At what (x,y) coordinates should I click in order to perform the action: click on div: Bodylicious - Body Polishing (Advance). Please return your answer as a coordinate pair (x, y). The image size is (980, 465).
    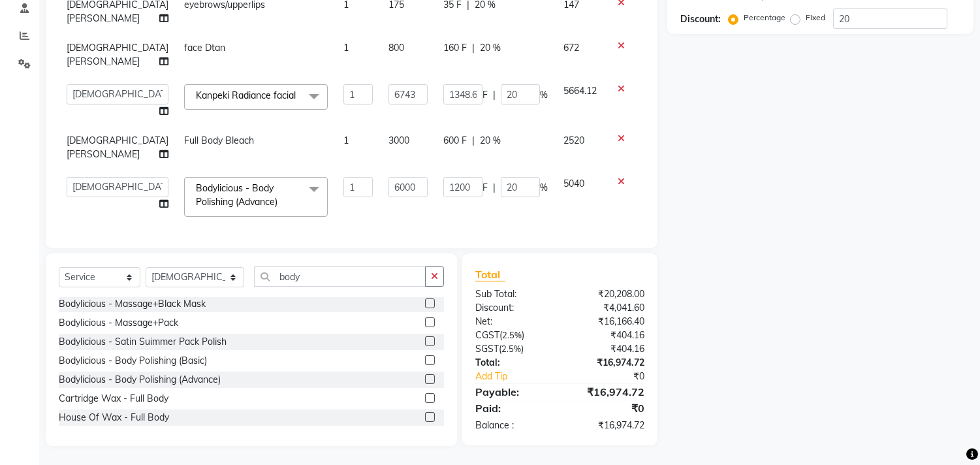
    Looking at the image, I should click on (140, 380).